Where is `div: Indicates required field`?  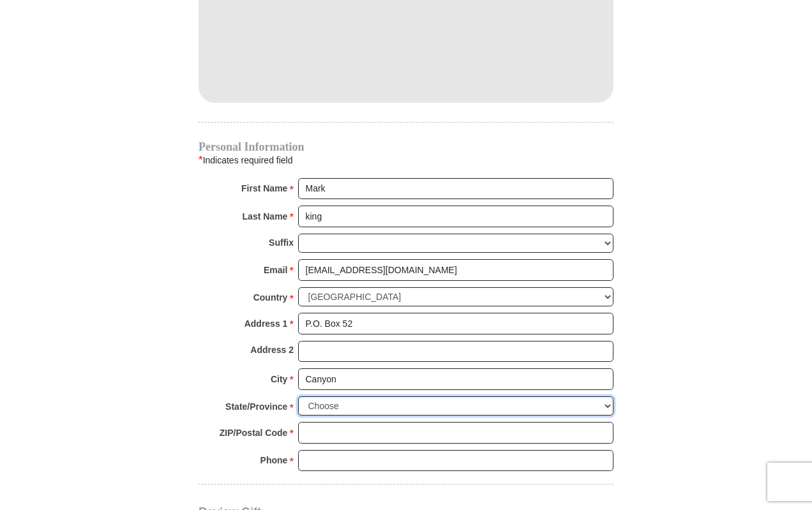 div: Indicates required field is located at coordinates (406, 160).